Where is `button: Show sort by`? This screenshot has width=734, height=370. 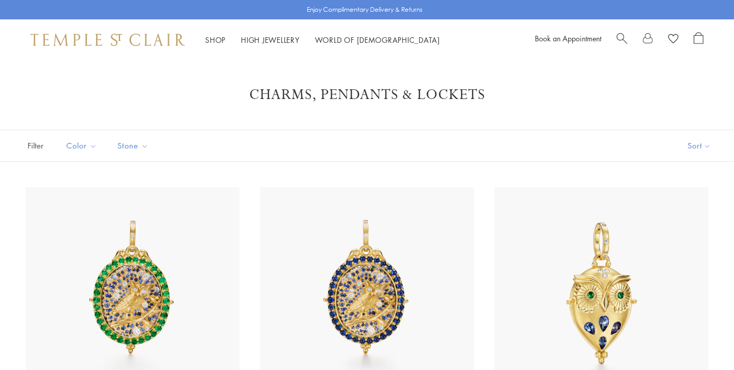 button: Show sort by is located at coordinates (699, 145).